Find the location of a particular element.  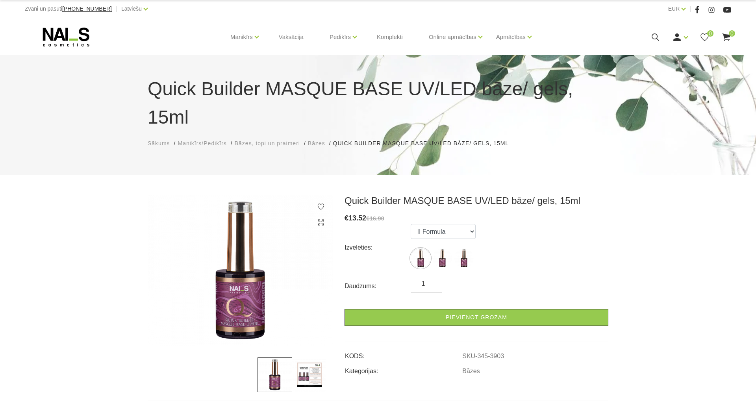

span: 13.52 is located at coordinates (357, 218).